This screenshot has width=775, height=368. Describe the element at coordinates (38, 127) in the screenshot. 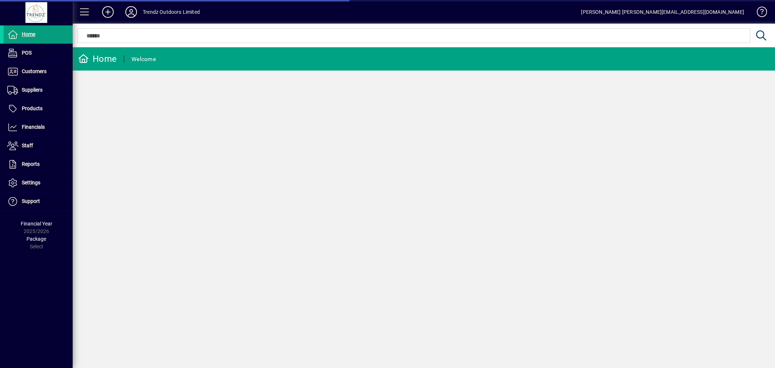

I see `a: Financials` at that location.